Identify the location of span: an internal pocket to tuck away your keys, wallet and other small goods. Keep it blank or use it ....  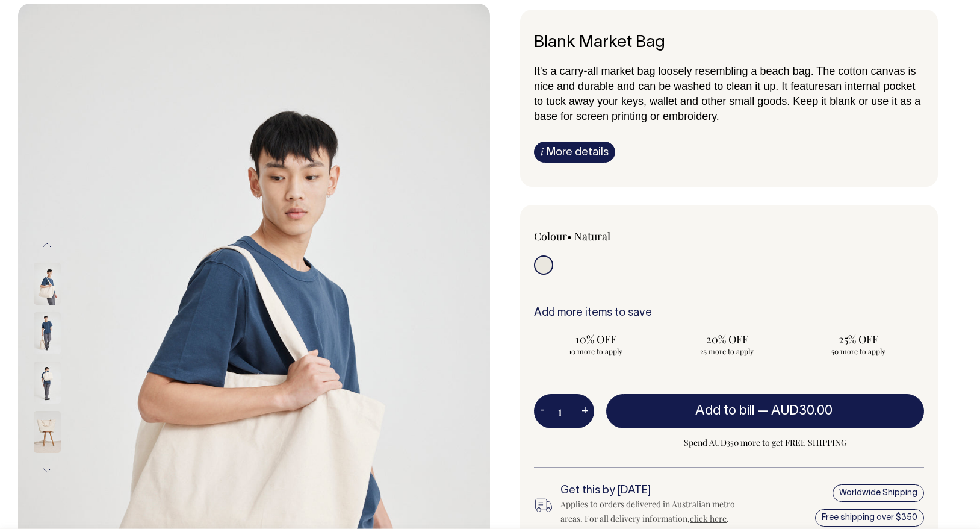
(727, 101).